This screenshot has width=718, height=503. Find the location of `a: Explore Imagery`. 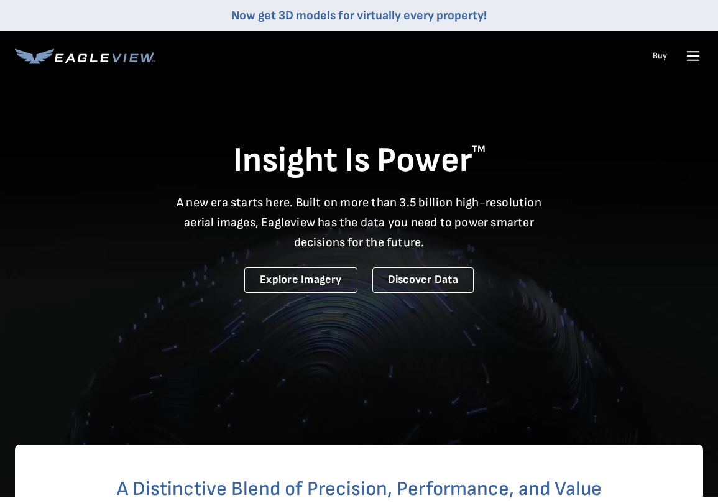

a: Explore Imagery is located at coordinates (301, 280).